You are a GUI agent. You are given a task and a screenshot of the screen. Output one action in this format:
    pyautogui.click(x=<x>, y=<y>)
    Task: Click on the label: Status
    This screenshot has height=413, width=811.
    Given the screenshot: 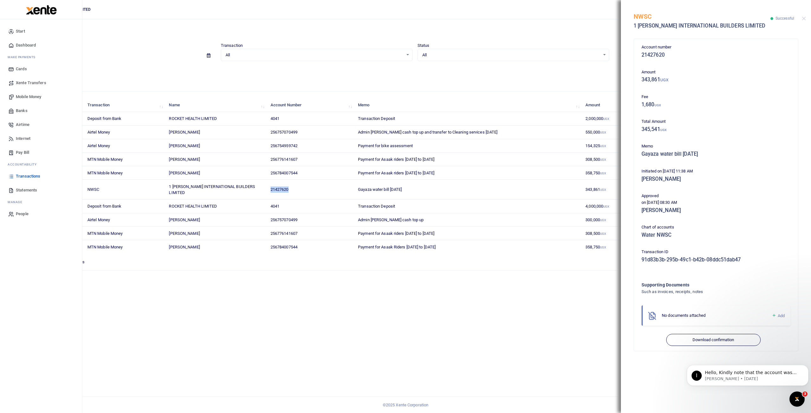 What is the action you would take?
    pyautogui.click(x=423, y=46)
    